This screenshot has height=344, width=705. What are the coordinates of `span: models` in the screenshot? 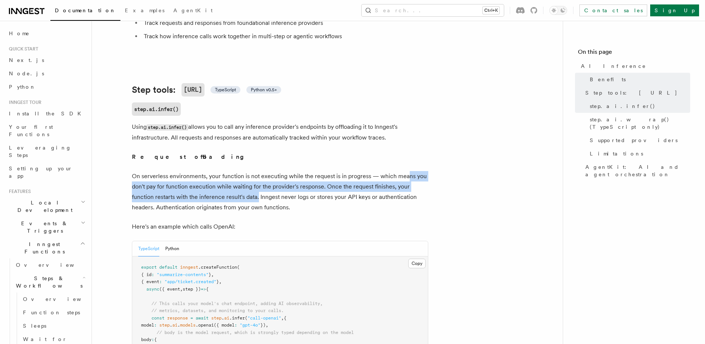 It's located at (188, 325).